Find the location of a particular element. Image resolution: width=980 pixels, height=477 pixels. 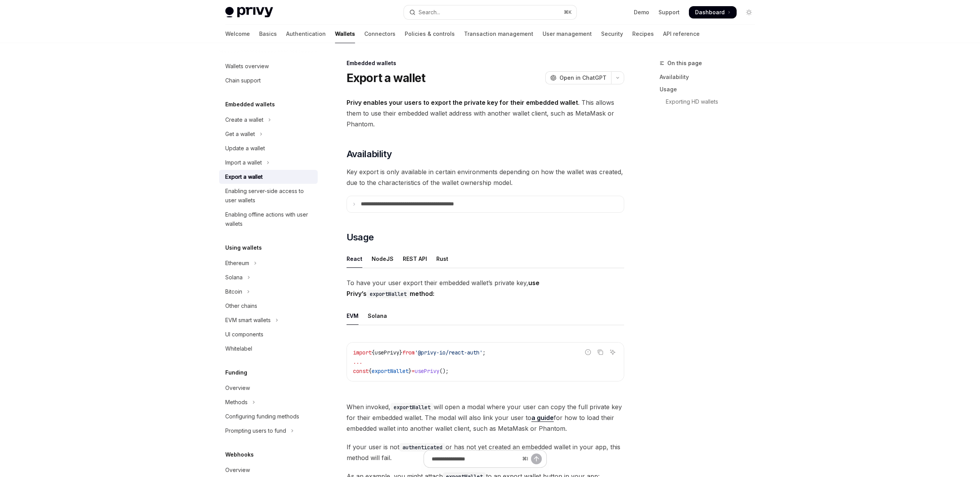

a: Connectors is located at coordinates (379, 34).